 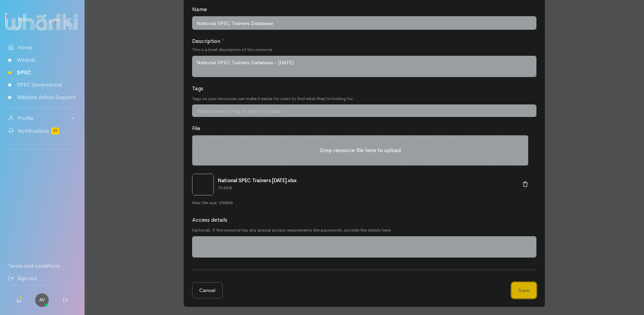 What do you see at coordinates (366, 188) in the screenshot?
I see `p: KB` at bounding box center [366, 188].